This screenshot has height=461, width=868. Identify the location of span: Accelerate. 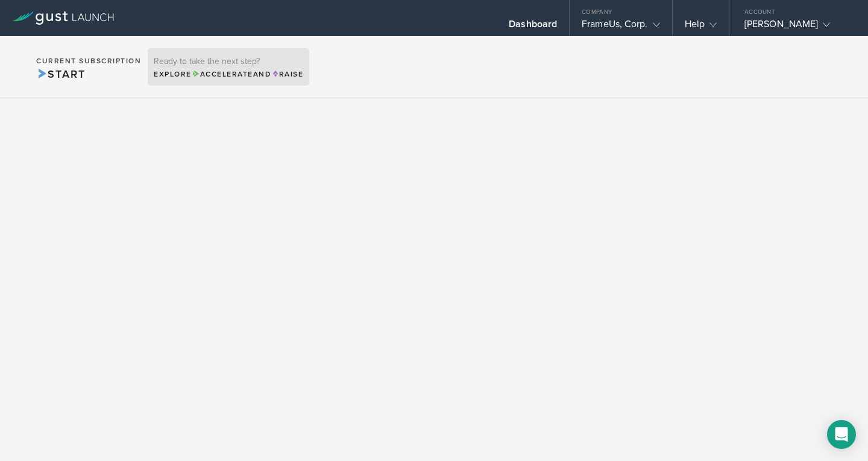
(223, 74).